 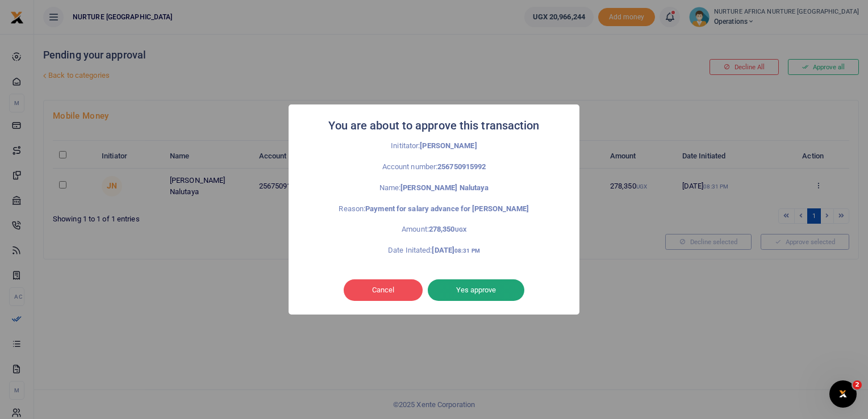 What do you see at coordinates (462, 167) in the screenshot?
I see `strong: 256750915992` at bounding box center [462, 167].